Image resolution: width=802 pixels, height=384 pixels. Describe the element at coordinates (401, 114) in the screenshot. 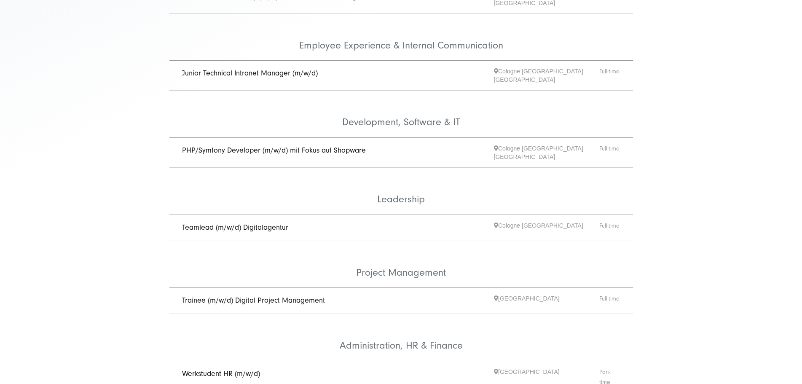

I see `li: Development, Software & IT` at that location.